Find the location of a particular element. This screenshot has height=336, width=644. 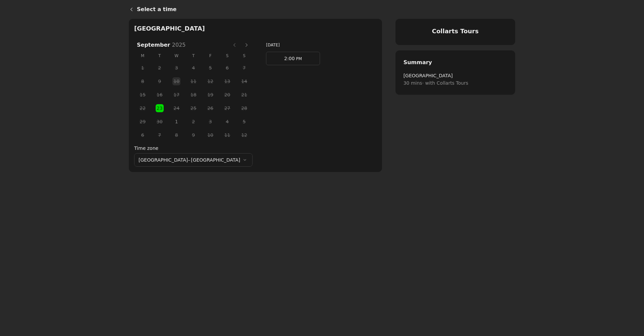

h3: September is located at coordinates (181, 45).